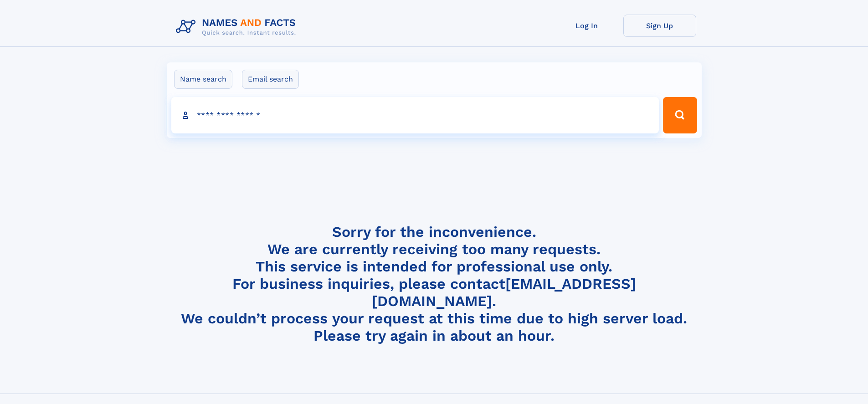 The height and width of the screenshot is (404, 868). Describe the element at coordinates (660, 25) in the screenshot. I see `a: Sign Up` at that location.